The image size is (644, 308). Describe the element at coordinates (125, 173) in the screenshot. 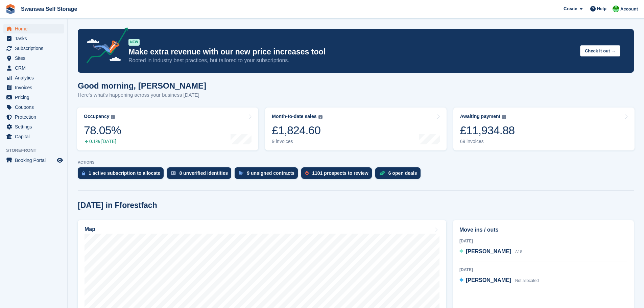

I see `div: 1 active subscription to allocate` at that location.